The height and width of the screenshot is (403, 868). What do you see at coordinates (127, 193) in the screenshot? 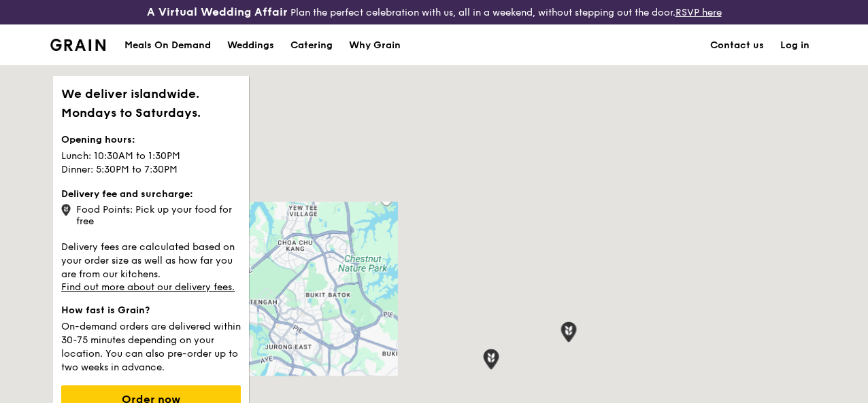
I see `strong: Delivery fee and surcharge:` at bounding box center [127, 193].